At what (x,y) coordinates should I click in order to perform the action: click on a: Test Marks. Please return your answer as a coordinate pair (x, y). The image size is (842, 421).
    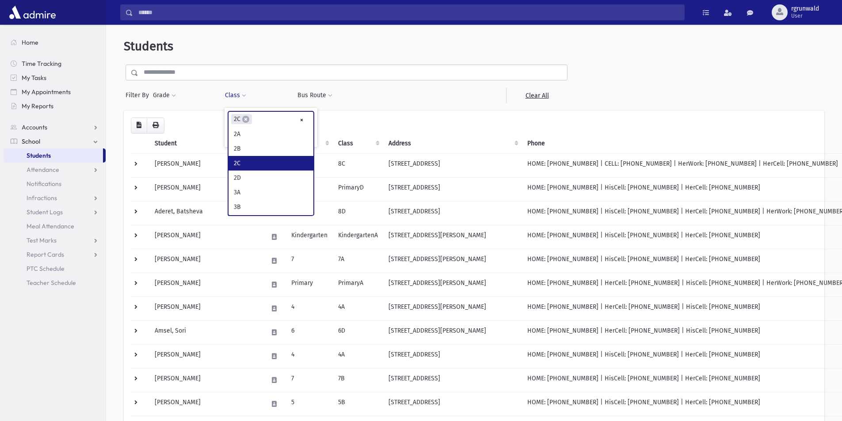
    Looking at the image, I should click on (54, 241).